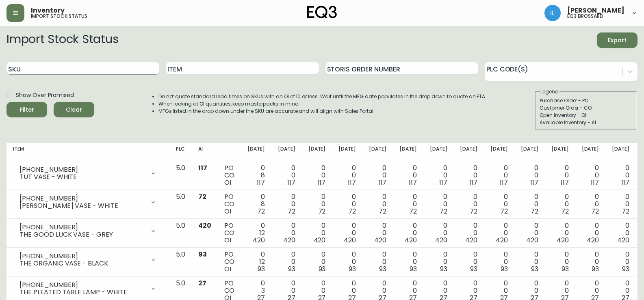  I want to click on img: 998f055460c6ec1d1452ac0265469103, so click(553, 13).